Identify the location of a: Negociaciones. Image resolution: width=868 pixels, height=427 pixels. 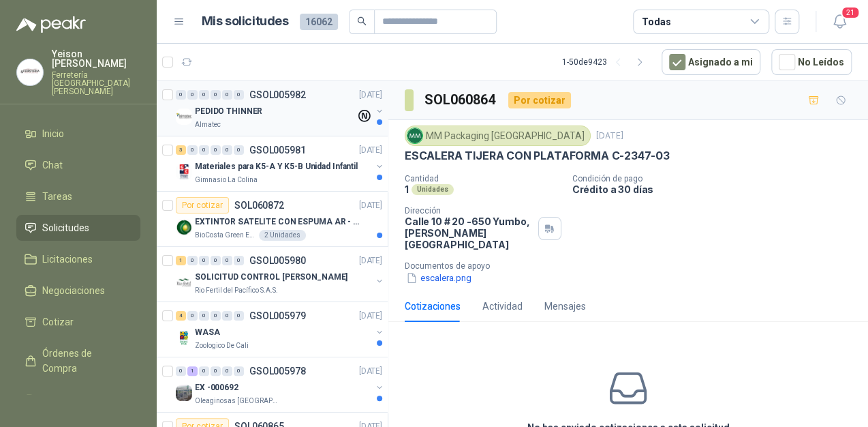
(78, 290).